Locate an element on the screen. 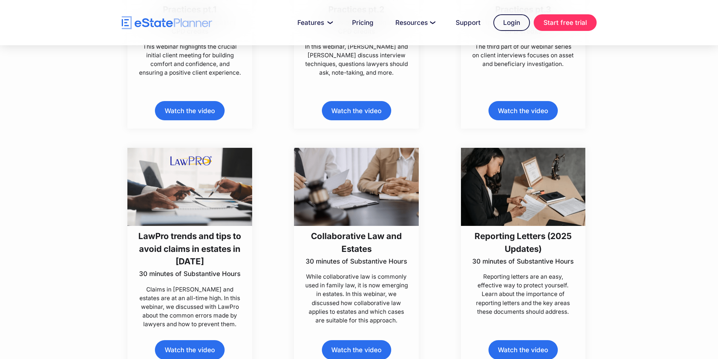  p: Reporting letters are an easy, effective way to protect yourself. Learn about the importance of r... is located at coordinates (523, 294).